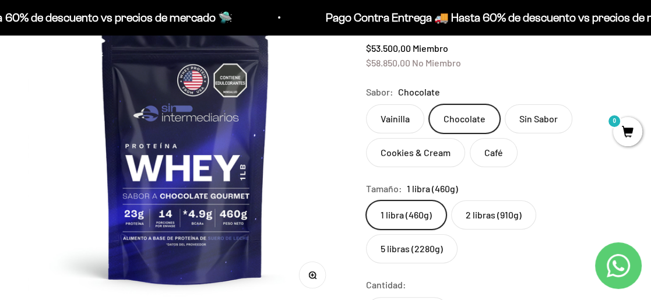 This screenshot has height=300, width=651. What do you see at coordinates (430, 48) in the screenshot?
I see `span: Miembro` at bounding box center [430, 48].